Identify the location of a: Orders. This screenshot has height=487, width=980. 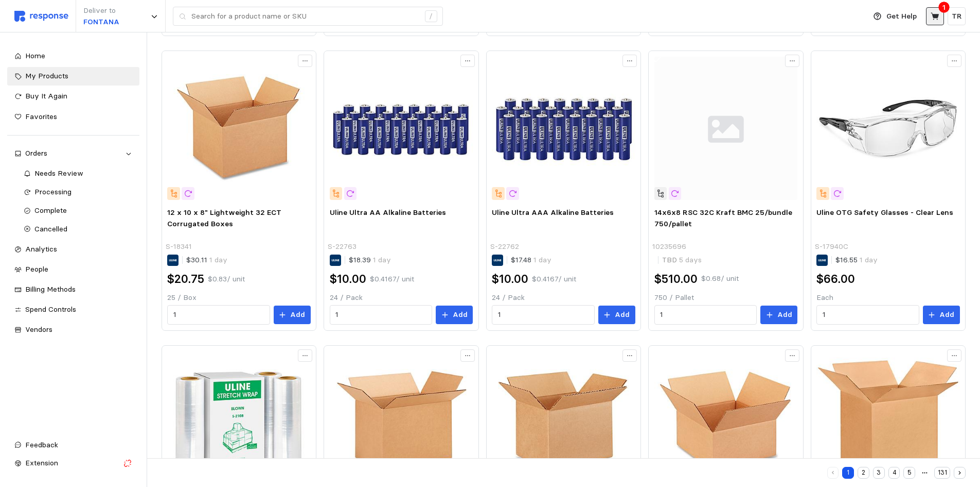
(73, 153).